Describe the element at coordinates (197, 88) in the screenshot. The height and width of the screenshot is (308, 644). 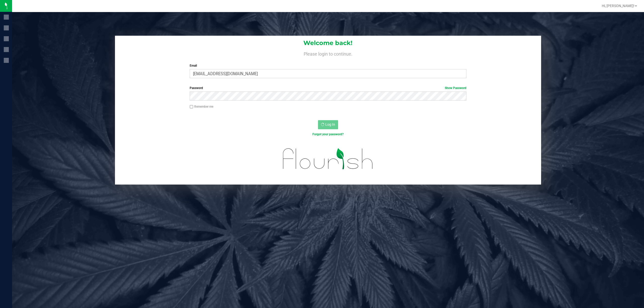
I see `span: Password` at that location.